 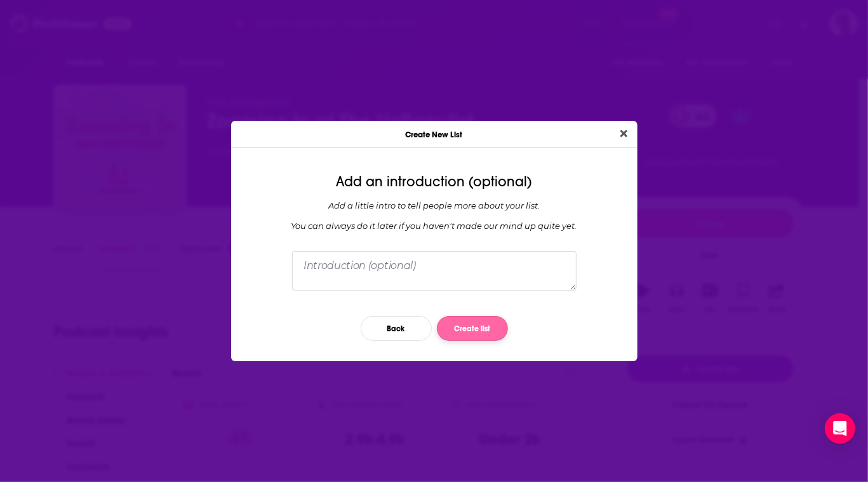 I want to click on div: Open Intercom Messenger, so click(x=840, y=428).